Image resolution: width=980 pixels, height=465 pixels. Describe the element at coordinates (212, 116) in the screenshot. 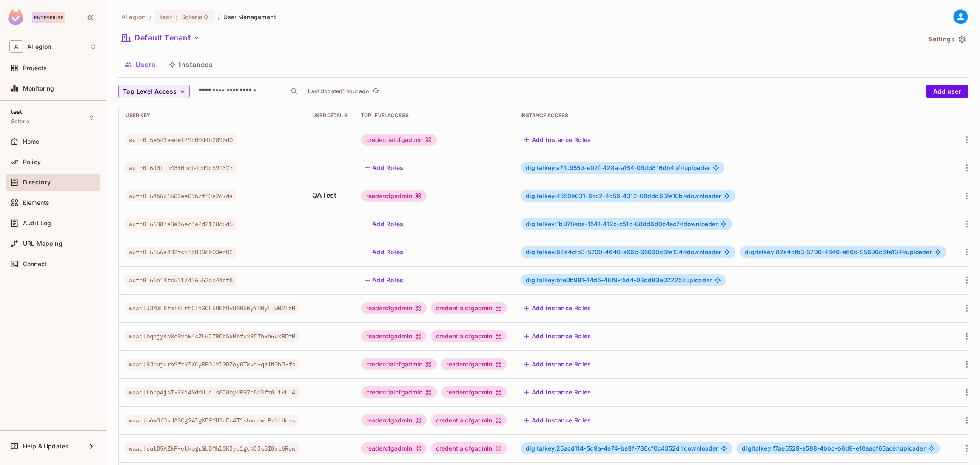

I see `div: User Key` at that location.